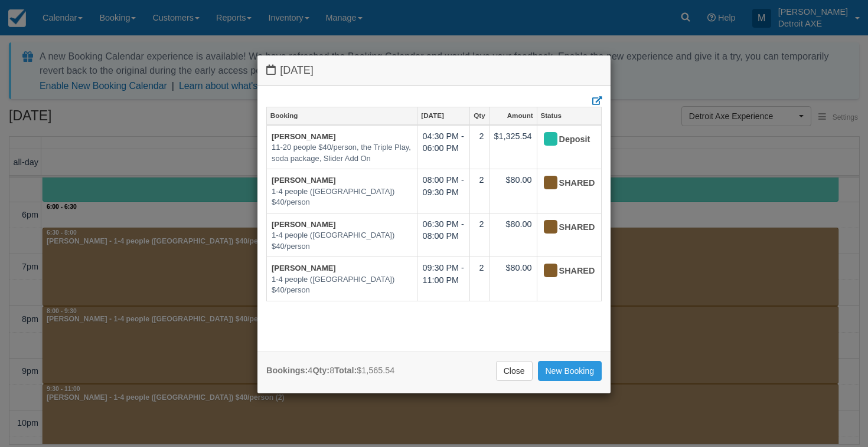 Image resolution: width=868 pixels, height=447 pixels. Describe the element at coordinates (570, 371) in the screenshot. I see `a: New Booking` at that location.